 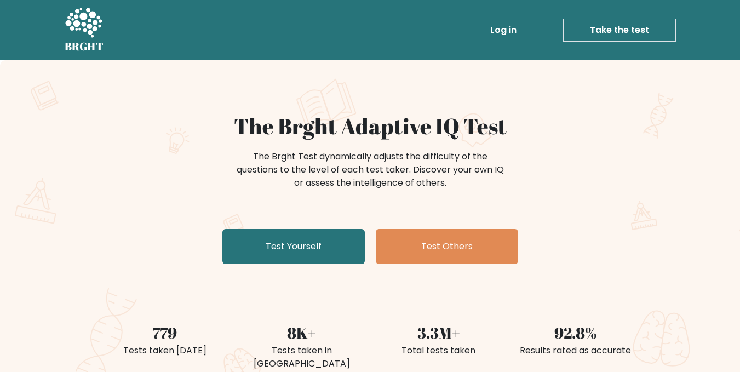 I want to click on h1: The Brght Adaptive IQ Test, so click(x=370, y=126).